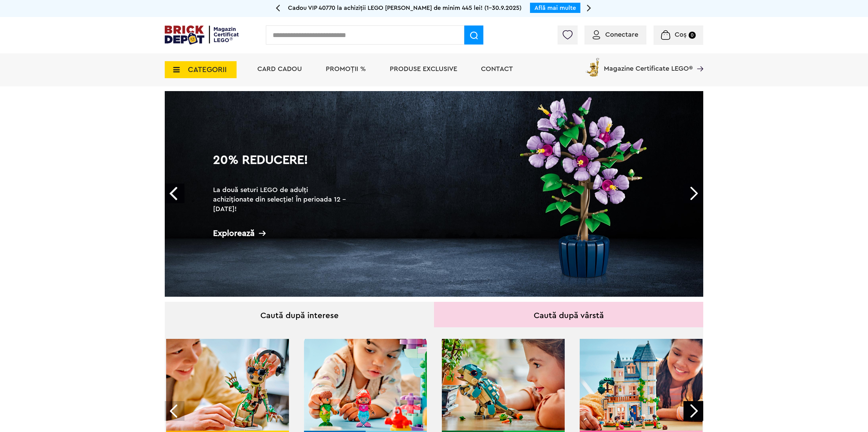  What do you see at coordinates (346, 69) in the screenshot?
I see `span: PROMOȚII %` at bounding box center [346, 69].